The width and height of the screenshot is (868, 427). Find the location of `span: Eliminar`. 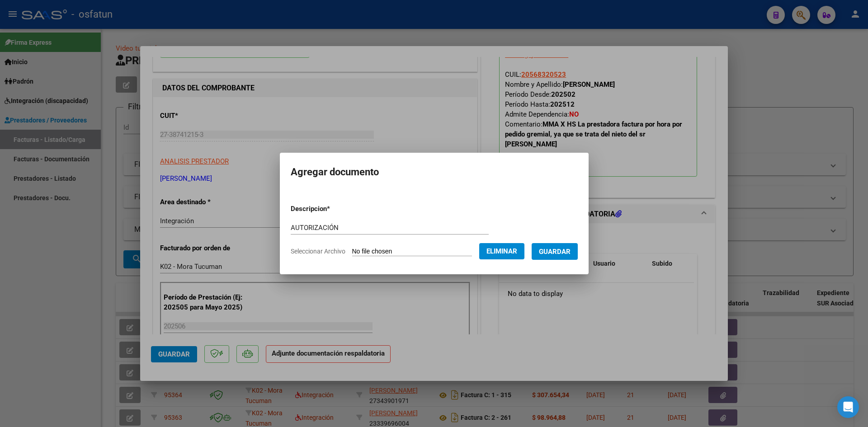

span: Eliminar is located at coordinates (502, 251).